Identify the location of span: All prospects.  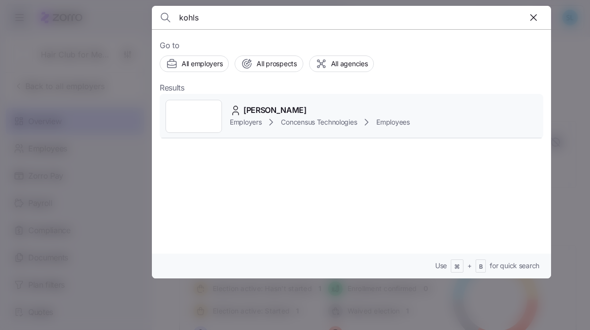
(277, 64).